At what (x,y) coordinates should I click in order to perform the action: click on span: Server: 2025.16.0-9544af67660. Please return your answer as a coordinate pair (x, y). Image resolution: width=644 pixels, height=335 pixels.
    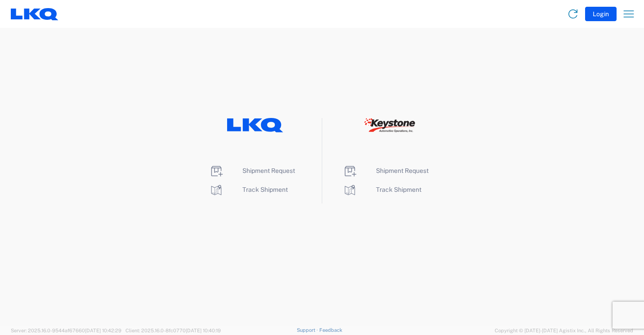
    Looking at the image, I should click on (66, 330).